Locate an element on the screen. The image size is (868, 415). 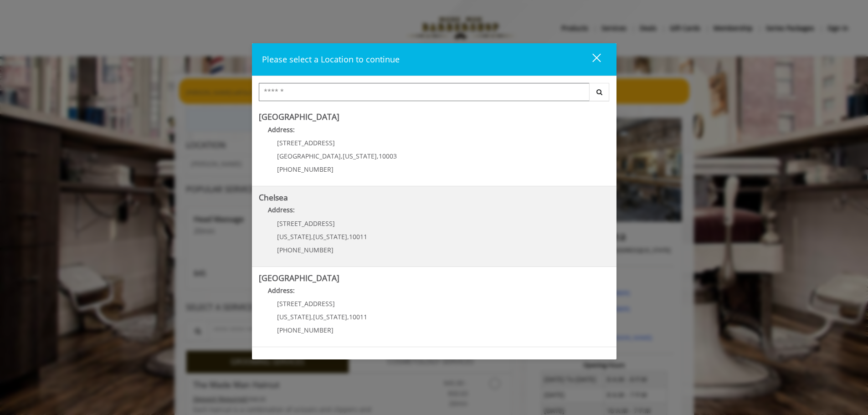
div: Center Select is located at coordinates (434, 94).